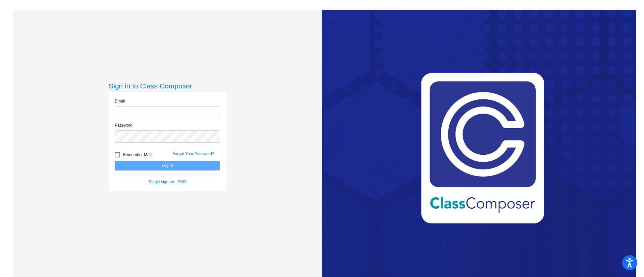 This screenshot has width=644, height=277. Describe the element at coordinates (193, 154) in the screenshot. I see `a: Forgot Your Password?` at that location.